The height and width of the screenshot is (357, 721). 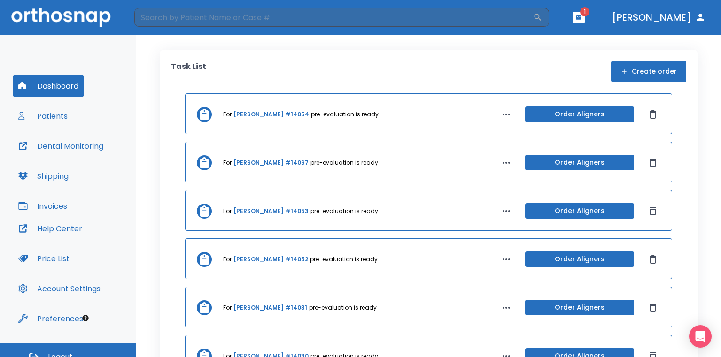 What do you see at coordinates (61, 17) in the screenshot?
I see `img: Orthosnap` at bounding box center [61, 17].